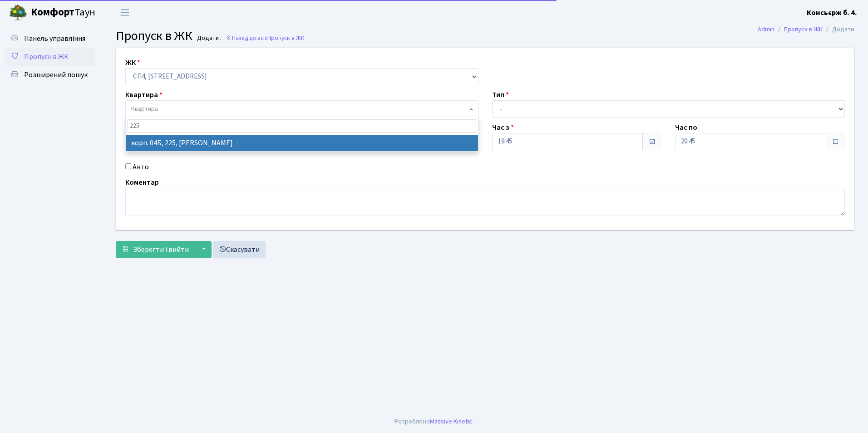 Image resolution: width=868 pixels, height=433 pixels. What do you see at coordinates (208, 38) in the screenshot?
I see `small: Додати .` at bounding box center [208, 38].